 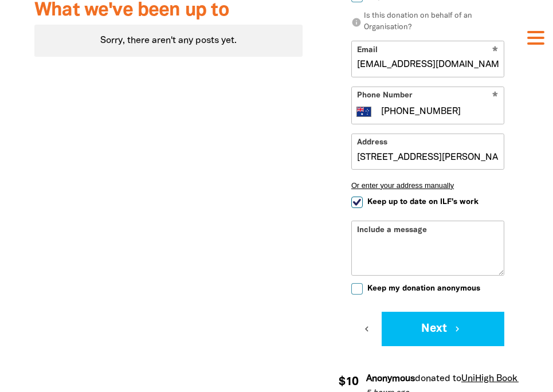 I want to click on em: Anonymous, so click(x=390, y=379).